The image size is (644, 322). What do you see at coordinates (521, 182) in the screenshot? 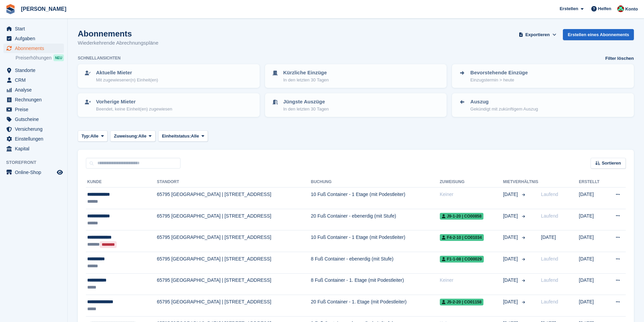
I see `th: Mietverhältnis` at bounding box center [521, 182].